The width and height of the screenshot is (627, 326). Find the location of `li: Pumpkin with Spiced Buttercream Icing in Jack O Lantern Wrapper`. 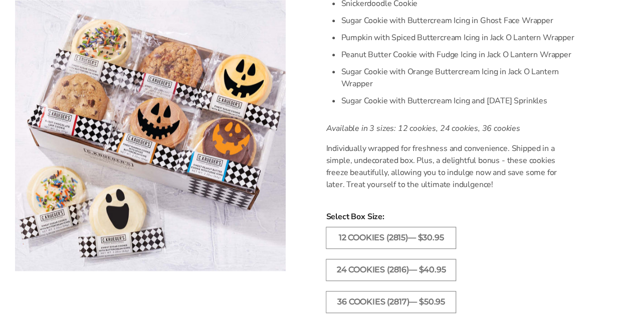

li: Pumpkin with Spiced Buttercream Icing in Jack O Lantern Wrapper is located at coordinates (458, 38).